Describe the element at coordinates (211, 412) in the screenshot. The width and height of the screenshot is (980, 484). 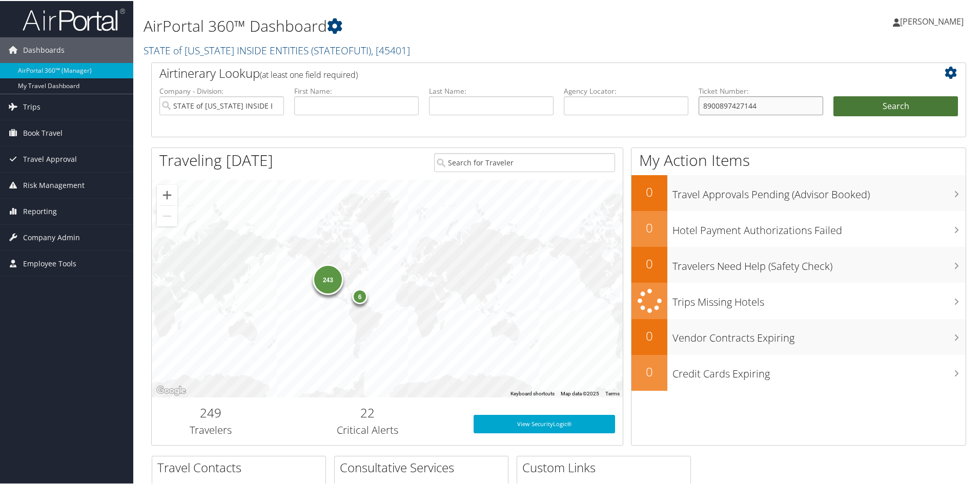
I see `h2: 249` at that location.